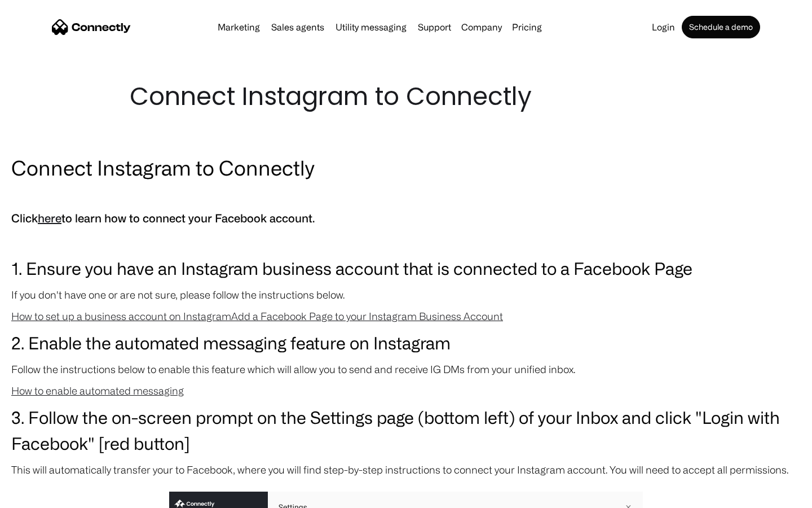 This screenshot has height=508, width=812. Describe the element at coordinates (92, 27) in the screenshot. I see `a: home` at that location.